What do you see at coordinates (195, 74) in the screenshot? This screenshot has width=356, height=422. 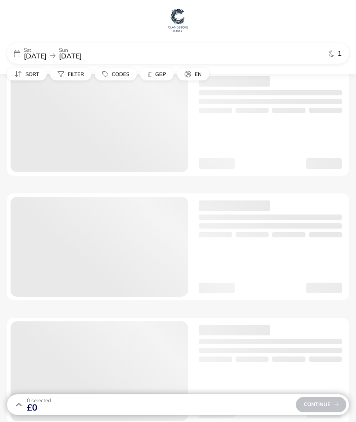 I see `naf-pibe-menu-bar-item: en` at bounding box center [195, 74].